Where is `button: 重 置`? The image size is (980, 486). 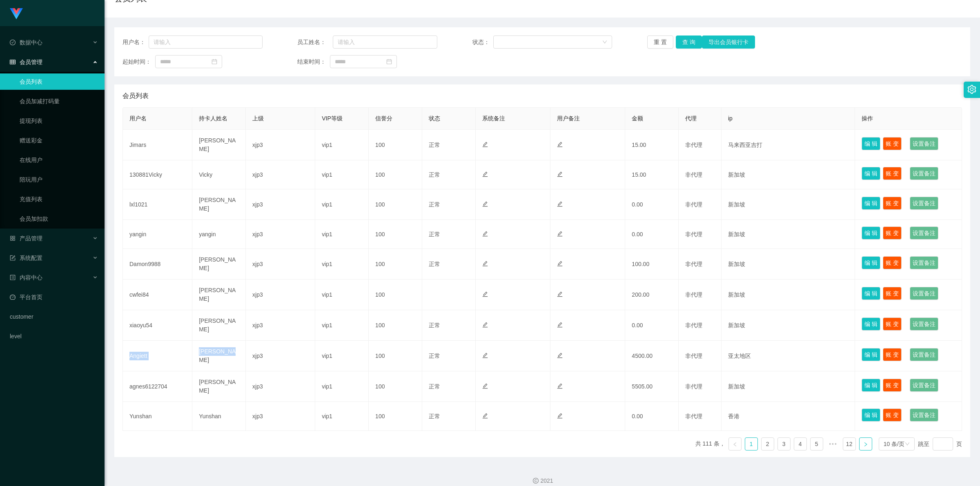 button: 重 置 is located at coordinates (661, 42).